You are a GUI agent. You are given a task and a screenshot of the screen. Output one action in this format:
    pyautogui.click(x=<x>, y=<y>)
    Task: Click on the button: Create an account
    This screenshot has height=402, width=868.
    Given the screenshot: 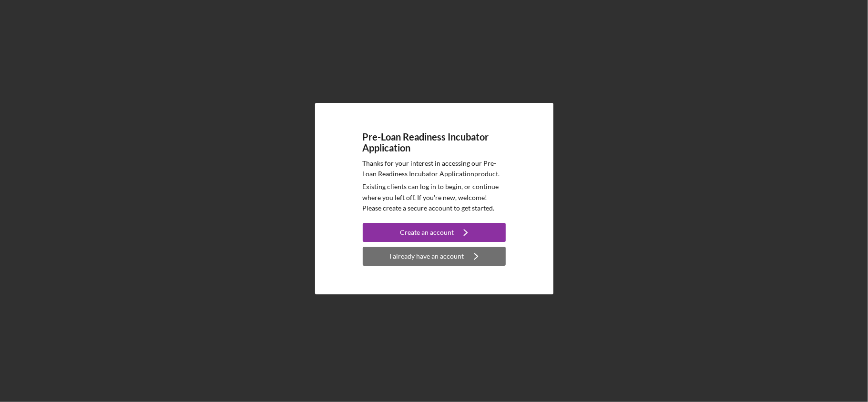 What is the action you would take?
    pyautogui.click(x=434, y=233)
    